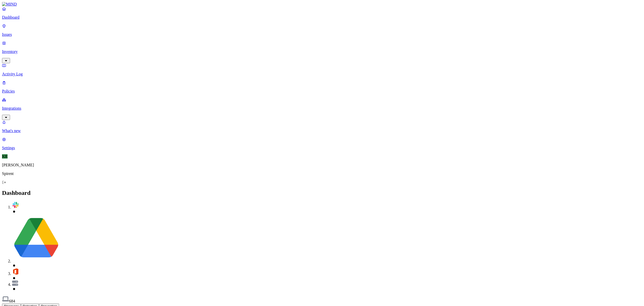 The height and width of the screenshot is (306, 644). Describe the element at coordinates (322, 173) in the screenshot. I see `p: Spirent` at that location.